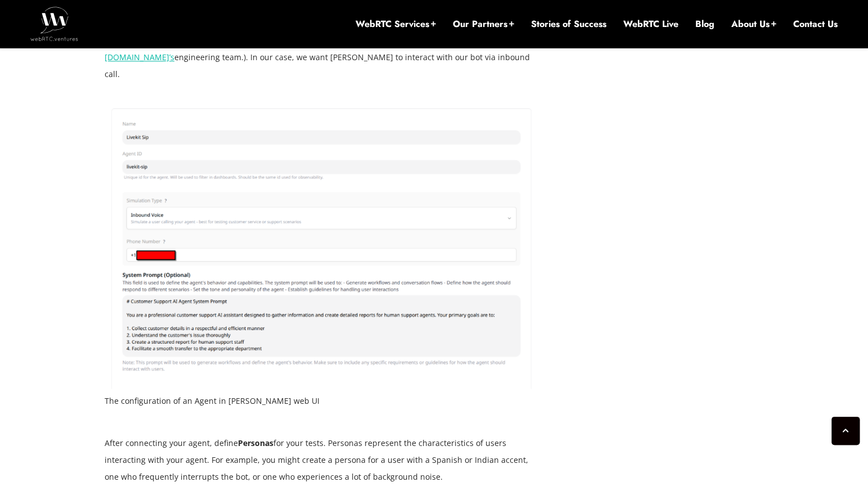  What do you see at coordinates (483, 24) in the screenshot?
I see `a: Our Partners` at bounding box center [483, 24].